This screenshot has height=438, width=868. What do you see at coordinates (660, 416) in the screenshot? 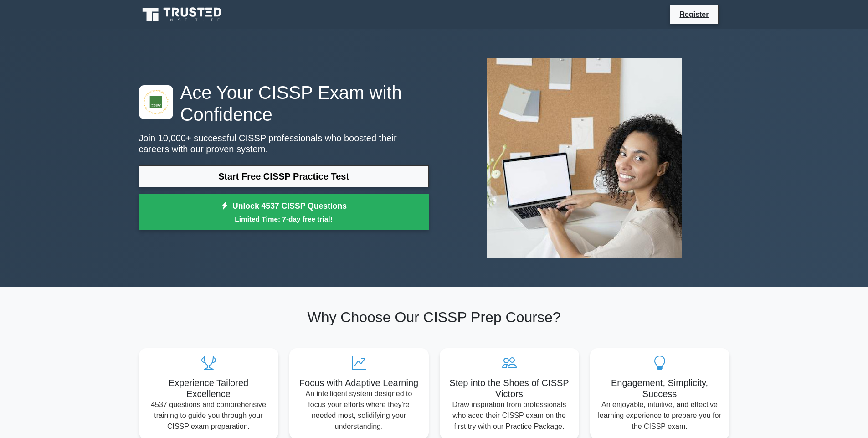
I see `p: An enjoyable, intuitive, and effective learning experience to prepare you for the CISSP exam.` at bounding box center [660, 416].